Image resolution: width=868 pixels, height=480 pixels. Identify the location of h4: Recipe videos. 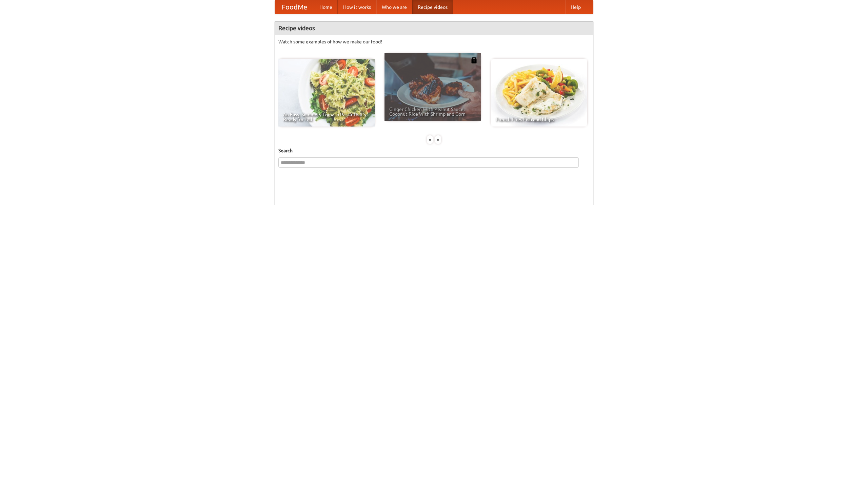
(434, 28).